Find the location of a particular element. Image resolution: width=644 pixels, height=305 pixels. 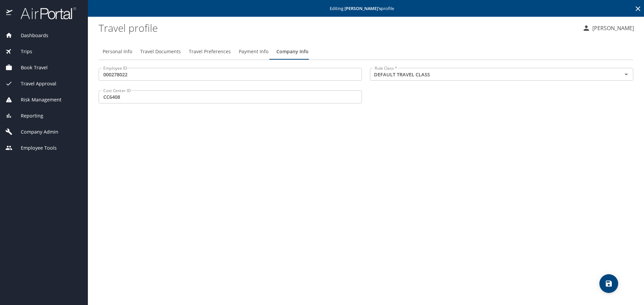

img: airportal-logo.png is located at coordinates (45, 13).